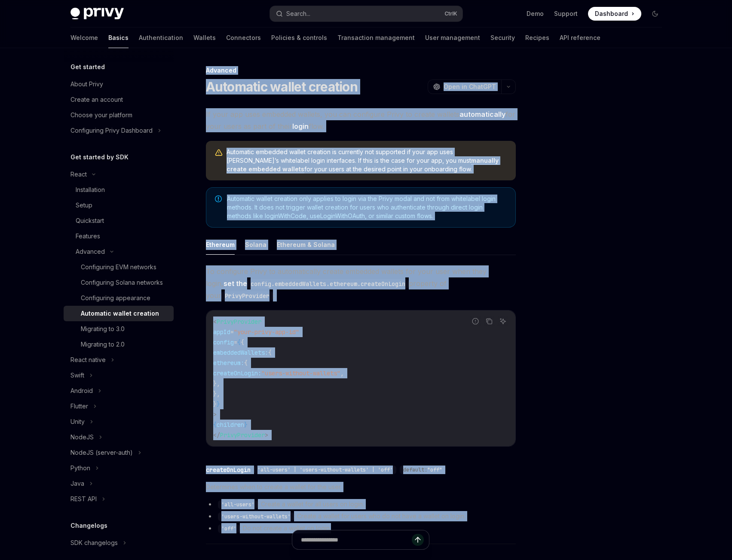 This screenshot has height=560, width=732. What do you see at coordinates (503, 322) in the screenshot?
I see `button: Ask AI` at bounding box center [503, 322].